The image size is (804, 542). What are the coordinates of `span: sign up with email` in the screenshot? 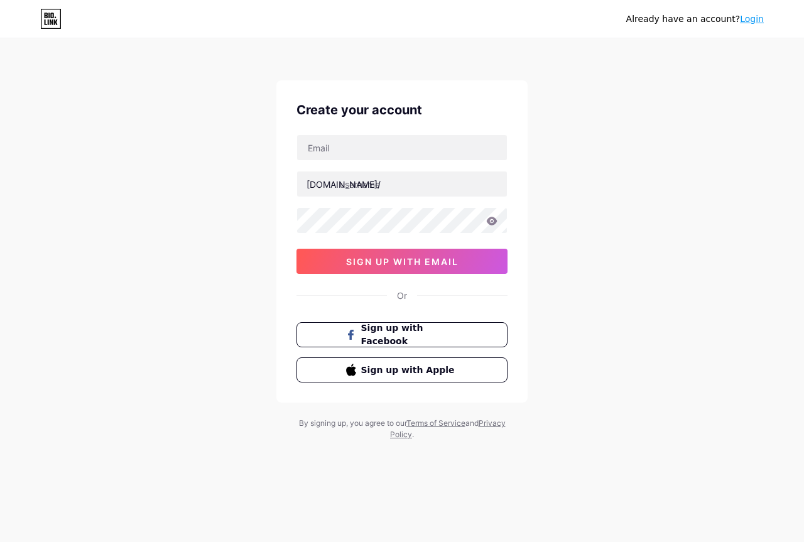 It's located at (402, 261).